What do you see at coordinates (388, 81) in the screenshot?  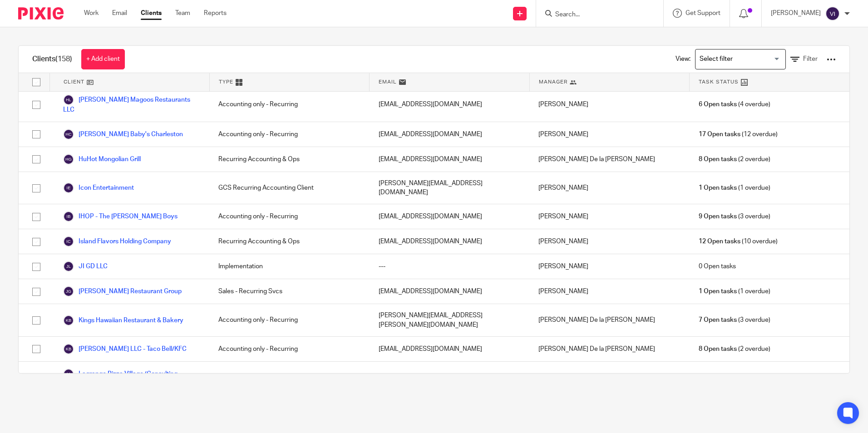 I see `span: Email` at bounding box center [388, 81].